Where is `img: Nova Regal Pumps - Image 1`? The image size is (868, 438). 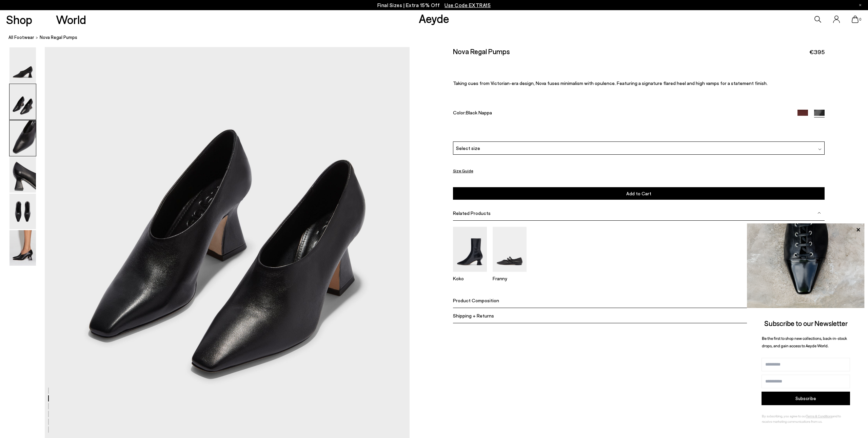
img: Nova Regal Pumps - Image 1 is located at coordinates (22, 65).